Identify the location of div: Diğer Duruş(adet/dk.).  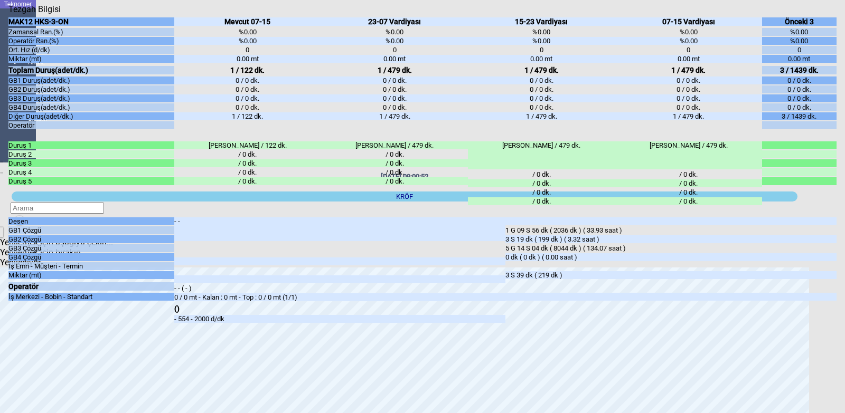
(91, 116).